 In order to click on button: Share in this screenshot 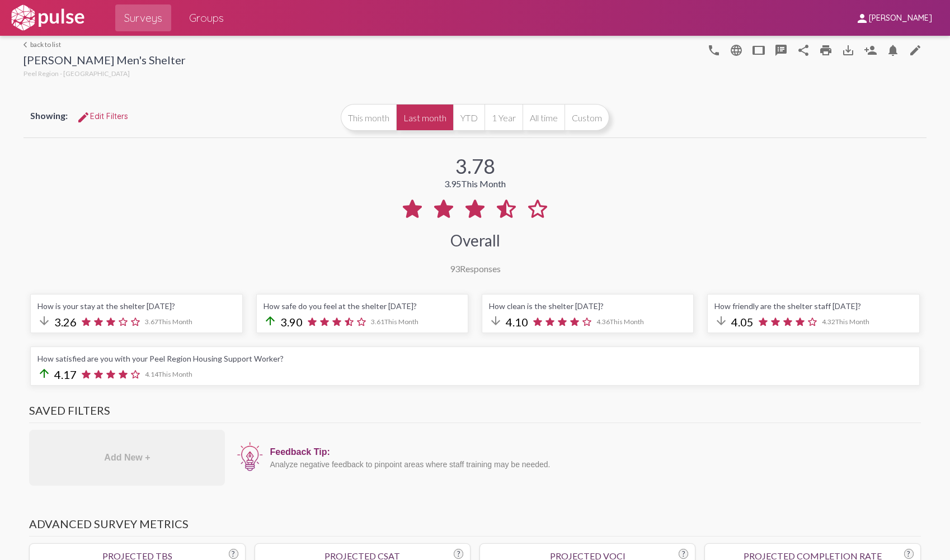, I will do `click(803, 50)`.